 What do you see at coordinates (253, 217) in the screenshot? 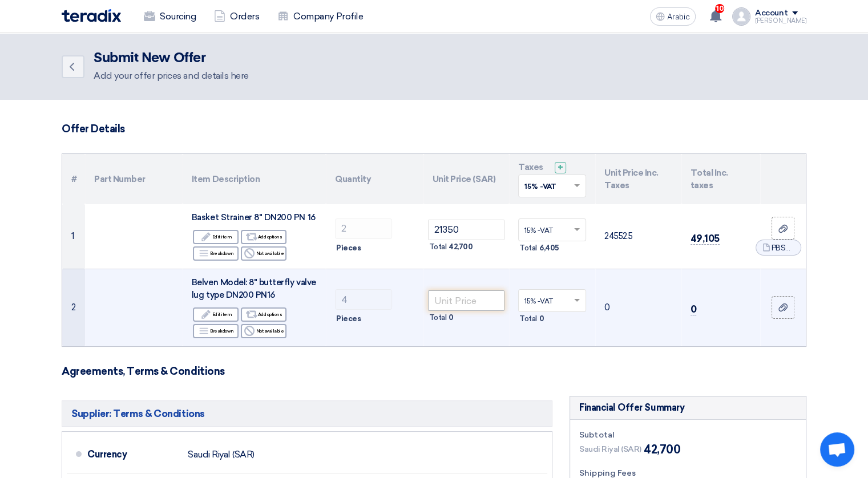
I see `span: Basket Strainer 8" DN200 PN 16` at bounding box center [253, 217].